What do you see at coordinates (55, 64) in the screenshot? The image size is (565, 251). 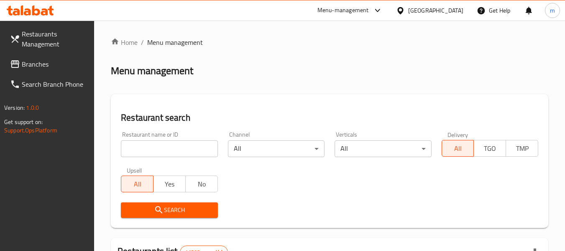 I see `span: Branches` at bounding box center [55, 64].